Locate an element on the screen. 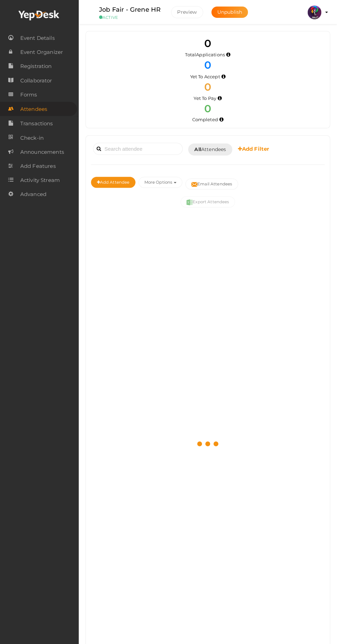 The height and width of the screenshot is (644, 337). span: Check-in is located at coordinates (33, 138).